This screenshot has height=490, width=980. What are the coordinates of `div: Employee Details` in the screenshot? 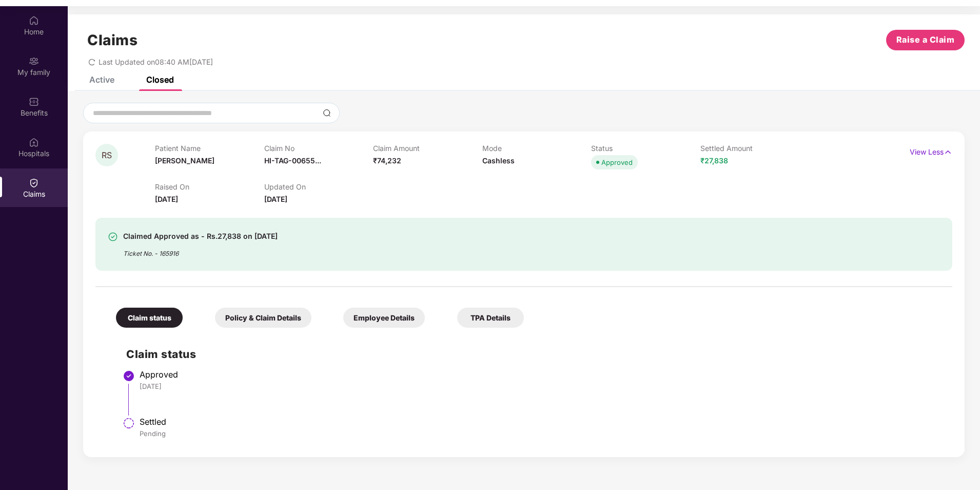 It's located at (384, 317).